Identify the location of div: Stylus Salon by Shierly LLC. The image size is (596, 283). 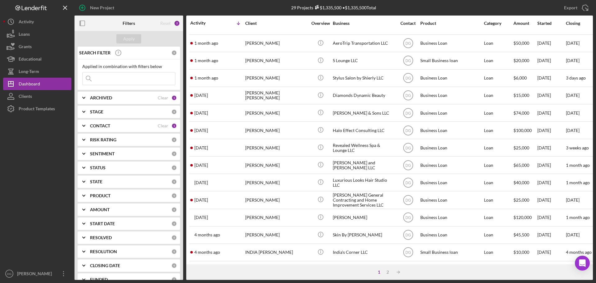
(364, 78).